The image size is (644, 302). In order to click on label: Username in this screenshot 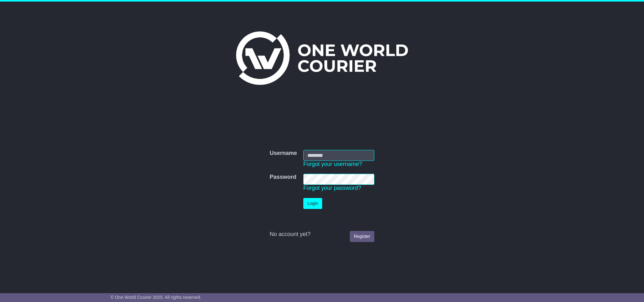, I will do `click(284, 154)`.